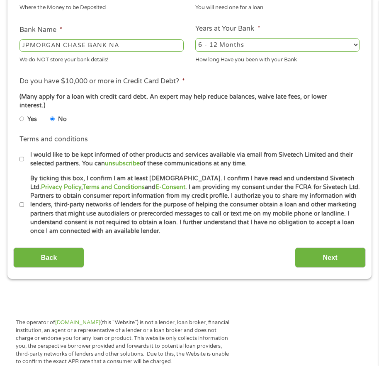 The width and height of the screenshot is (379, 366). Describe the element at coordinates (114, 187) in the screenshot. I see `a: Terms and Conditions` at that location.